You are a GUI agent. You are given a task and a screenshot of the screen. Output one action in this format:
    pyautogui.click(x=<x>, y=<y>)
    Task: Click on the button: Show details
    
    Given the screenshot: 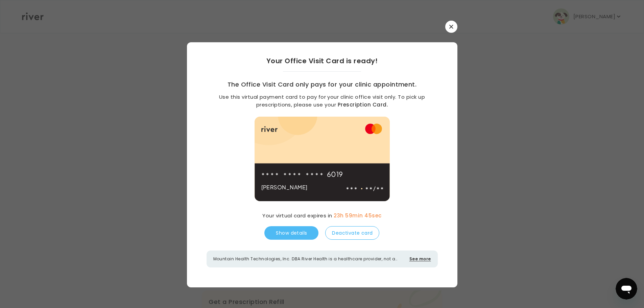 What is the action you would take?
    pyautogui.click(x=291, y=233)
    